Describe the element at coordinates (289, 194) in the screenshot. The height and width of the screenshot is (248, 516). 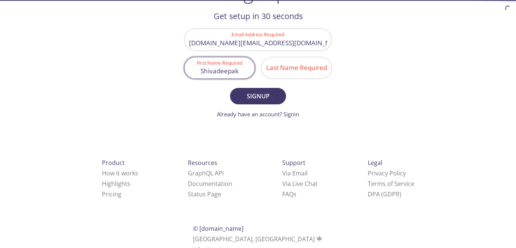
I see `a: FAQ` at that location.